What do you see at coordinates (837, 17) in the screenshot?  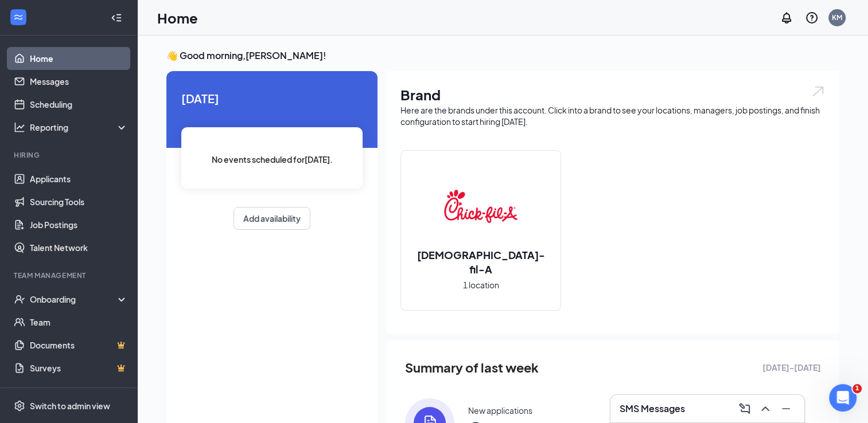 I see `div: KM` at bounding box center [837, 17].